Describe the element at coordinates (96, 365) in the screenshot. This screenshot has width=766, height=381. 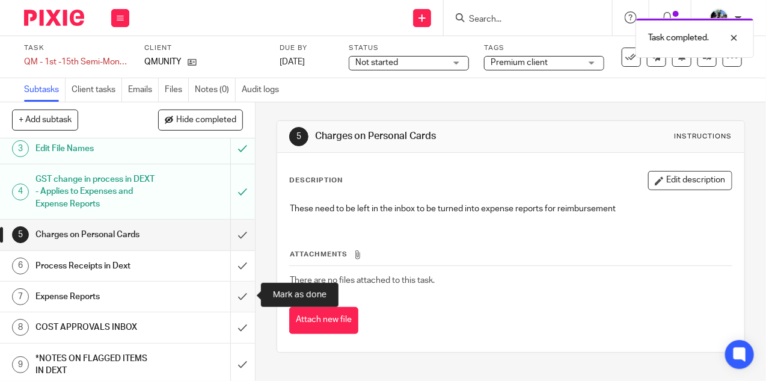
I see `h1: *NOTES ON FLAGGED ITEMS IN DEXT` at that location.